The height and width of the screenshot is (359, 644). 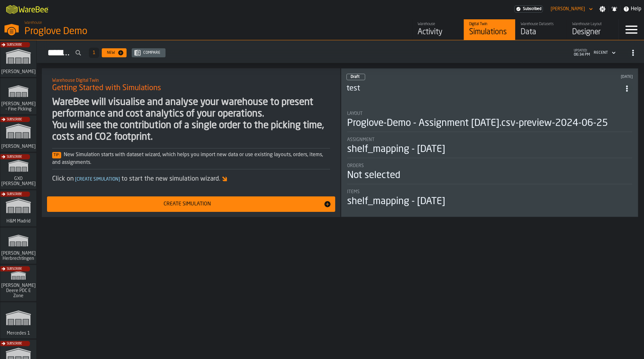 What do you see at coordinates (489, 173) in the screenshot?
I see `div: stat-Orders` at bounding box center [489, 173].